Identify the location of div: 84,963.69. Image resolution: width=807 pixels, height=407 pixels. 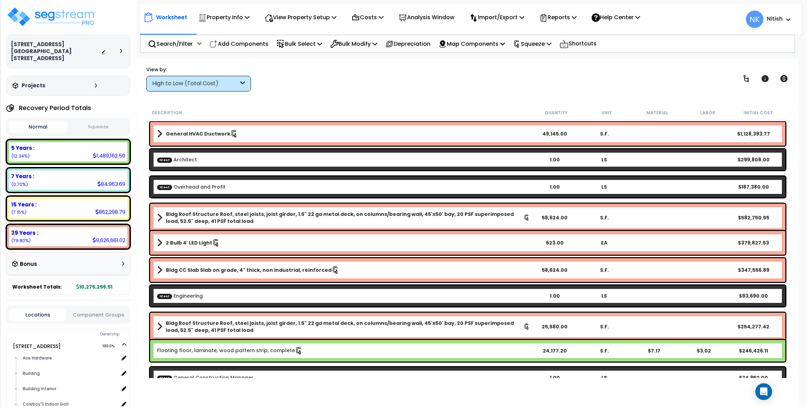
(111, 184).